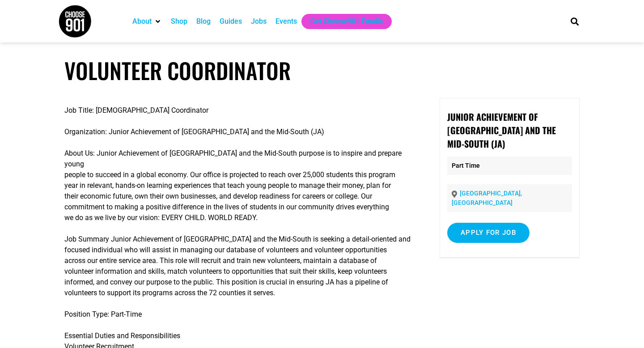 The image size is (644, 348). I want to click on nav: Main nav, so click(342, 22).